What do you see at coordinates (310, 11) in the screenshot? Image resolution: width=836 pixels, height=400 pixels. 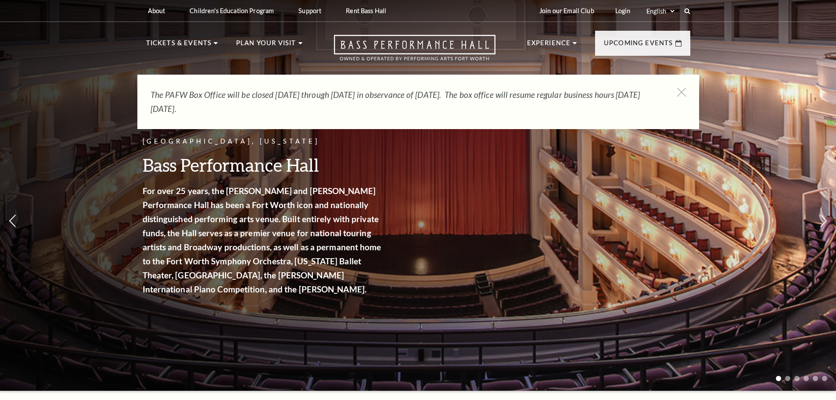 I see `p: Support` at bounding box center [310, 11].